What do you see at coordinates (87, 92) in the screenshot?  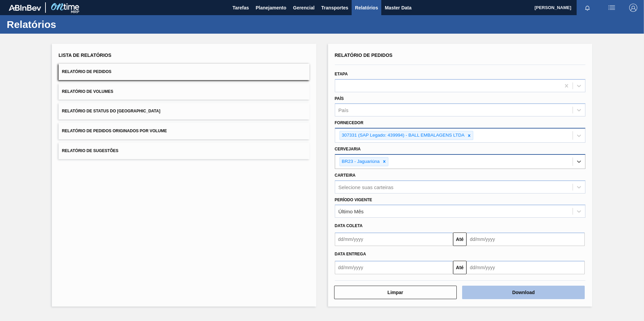 I see `span: Relatório de Volumes` at bounding box center [87, 92].